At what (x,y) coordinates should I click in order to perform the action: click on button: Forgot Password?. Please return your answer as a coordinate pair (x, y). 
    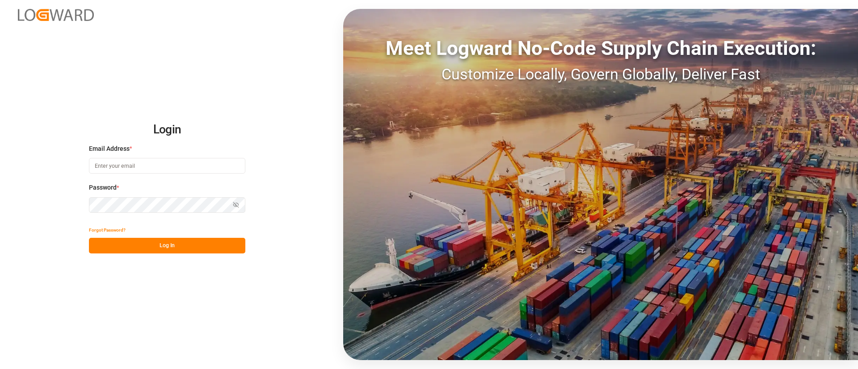
    Looking at the image, I should click on (107, 230).